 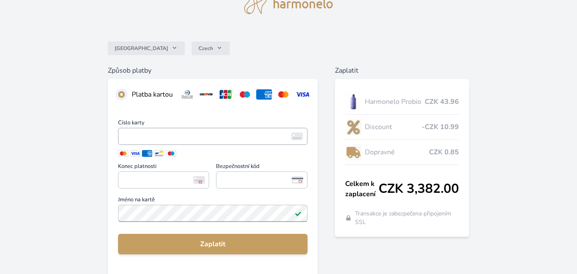 What do you see at coordinates (213, 201) in the screenshot?
I see `span: Jméno na kartě` at bounding box center [213, 201].